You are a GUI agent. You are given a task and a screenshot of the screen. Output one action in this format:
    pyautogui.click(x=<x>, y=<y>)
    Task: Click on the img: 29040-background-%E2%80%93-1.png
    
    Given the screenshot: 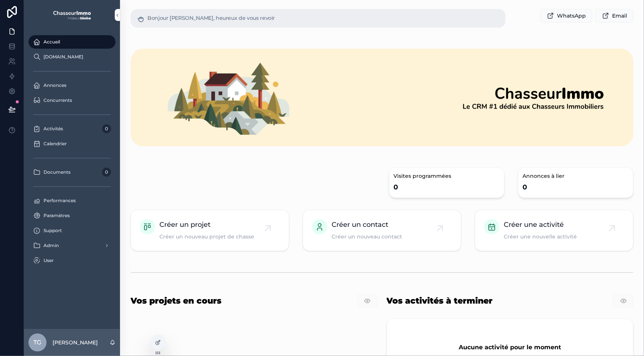 What is the action you would take?
    pyautogui.click(x=381, y=97)
    